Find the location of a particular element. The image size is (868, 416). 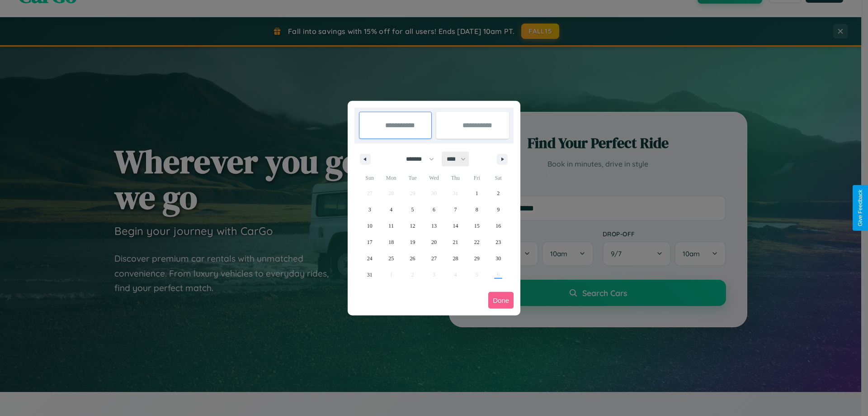

span: 8 is located at coordinates (477, 209).